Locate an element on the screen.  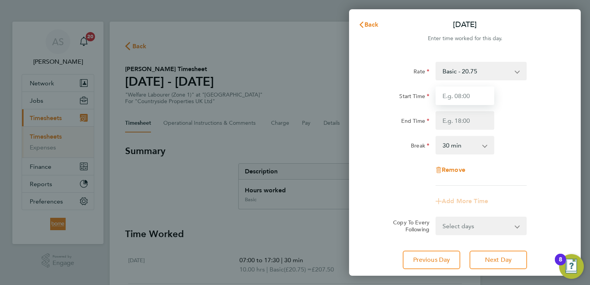
button: Open Resource Center, 8 new notifications is located at coordinates (571, 266).